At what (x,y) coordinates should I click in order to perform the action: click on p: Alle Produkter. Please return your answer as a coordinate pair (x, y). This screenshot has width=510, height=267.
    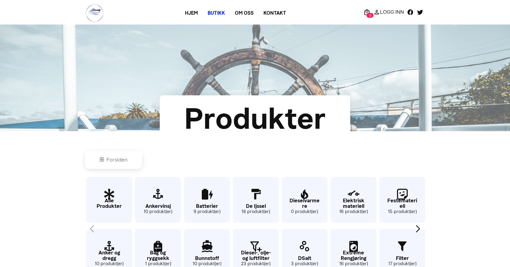
    Looking at the image, I should click on (109, 204).